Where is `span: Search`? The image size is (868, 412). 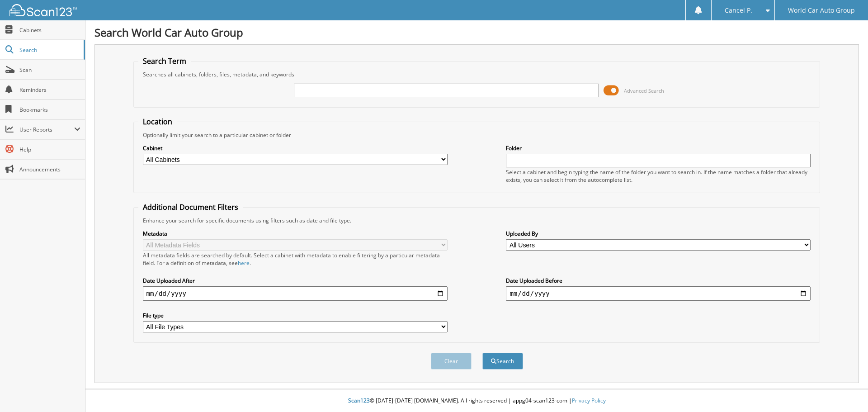
span: Search is located at coordinates (49, 50).